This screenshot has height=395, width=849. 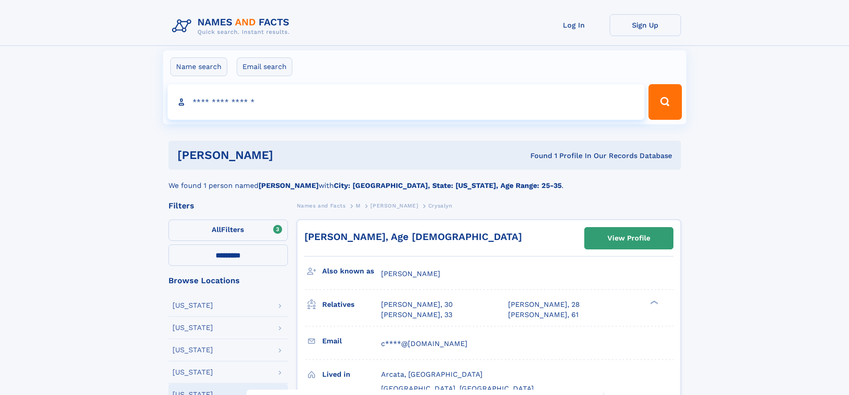 What do you see at coordinates (629, 238) in the screenshot?
I see `a: View Profile` at bounding box center [629, 238].